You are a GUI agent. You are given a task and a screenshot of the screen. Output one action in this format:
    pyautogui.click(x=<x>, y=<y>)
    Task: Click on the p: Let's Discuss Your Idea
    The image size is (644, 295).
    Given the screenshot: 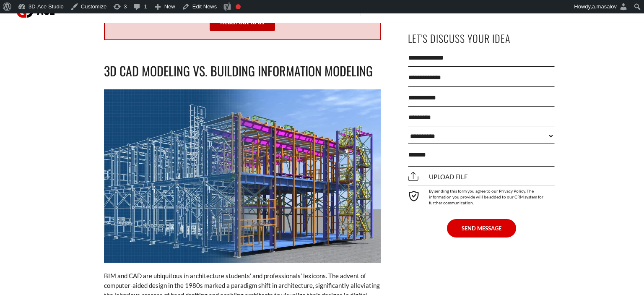 What is the action you would take?
    pyautogui.click(x=481, y=38)
    